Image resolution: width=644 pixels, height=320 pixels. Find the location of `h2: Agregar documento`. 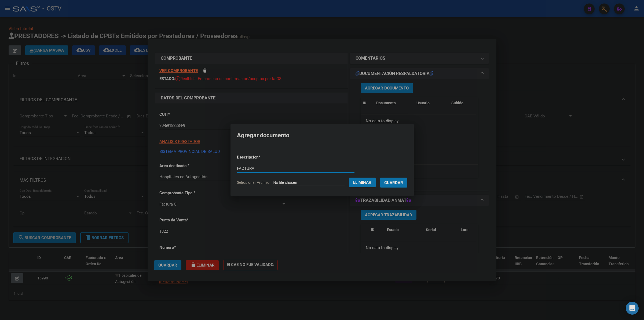

h2: Agregar documento is located at coordinates (322, 135).